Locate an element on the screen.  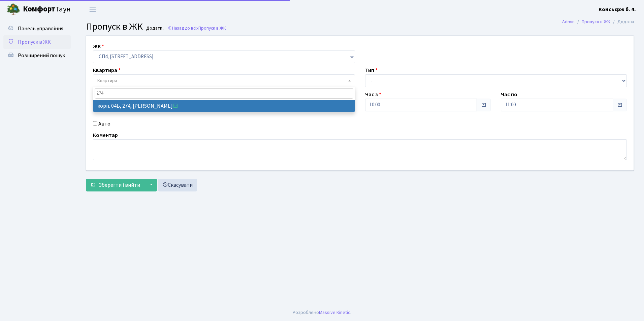
div: Розроблено . is located at coordinates (322, 313).